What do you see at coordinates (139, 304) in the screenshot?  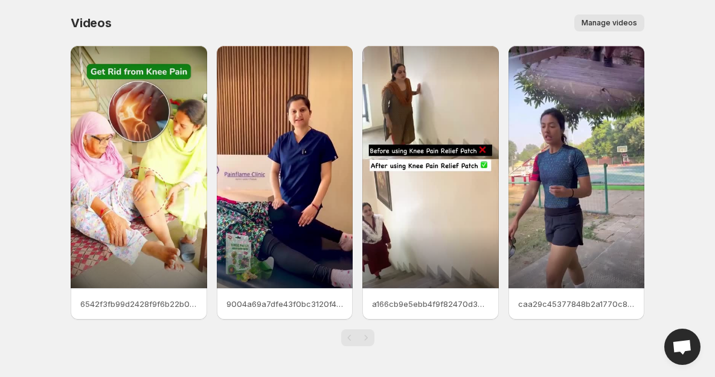 I see `p: 6542f3fb99d2428f9f6b22b0b7daf59aHD-1080p-25Mbps-49790812` at bounding box center [139, 304].